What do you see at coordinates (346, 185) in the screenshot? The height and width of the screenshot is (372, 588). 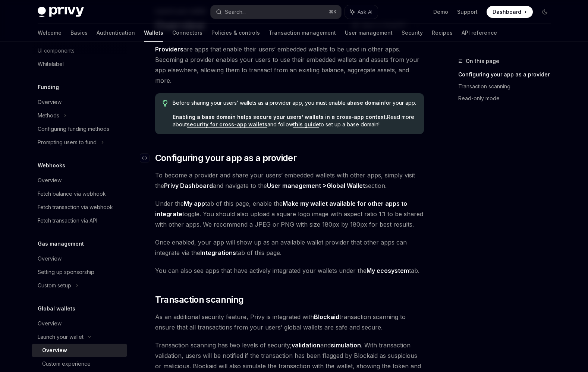 I see `a: Global Wallet` at bounding box center [346, 185].